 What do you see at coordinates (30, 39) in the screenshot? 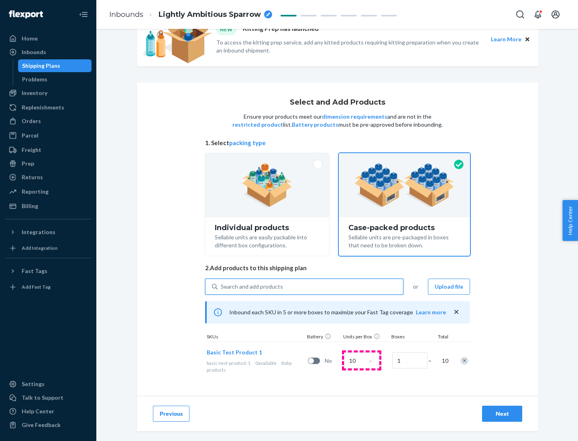
I see `div: Home` at bounding box center [30, 39].